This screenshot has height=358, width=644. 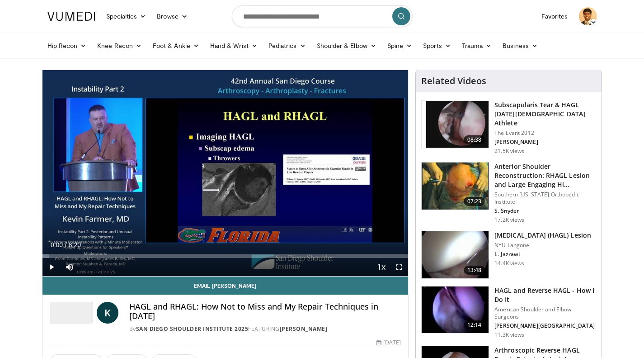 I want to click on button: Fullscreen, so click(x=399, y=267).